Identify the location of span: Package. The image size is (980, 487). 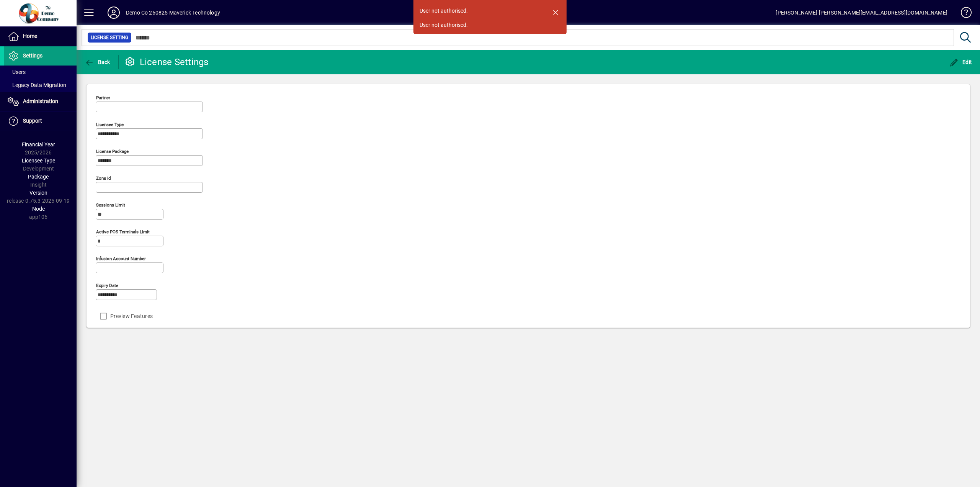
(39, 176).